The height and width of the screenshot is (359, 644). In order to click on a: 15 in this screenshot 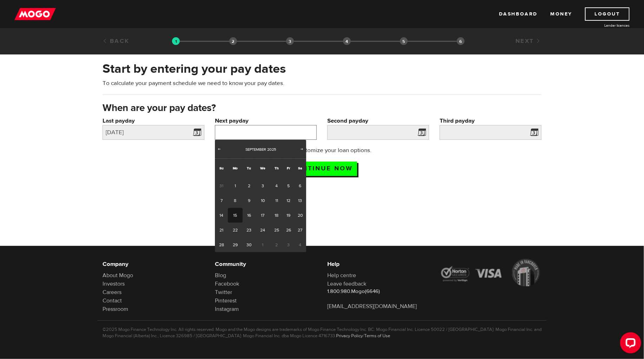, I will do `click(235, 215)`.